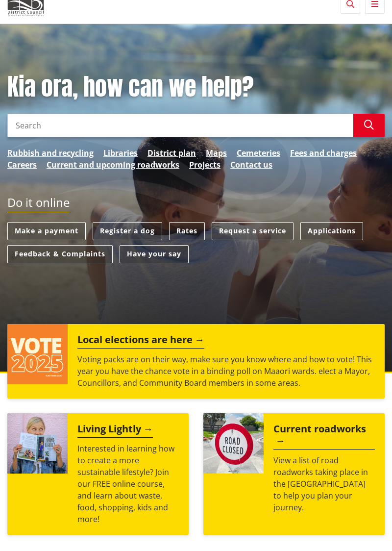 The image size is (392, 551). What do you see at coordinates (37, 354) in the screenshot?
I see `img: Vote 2025` at bounding box center [37, 354].